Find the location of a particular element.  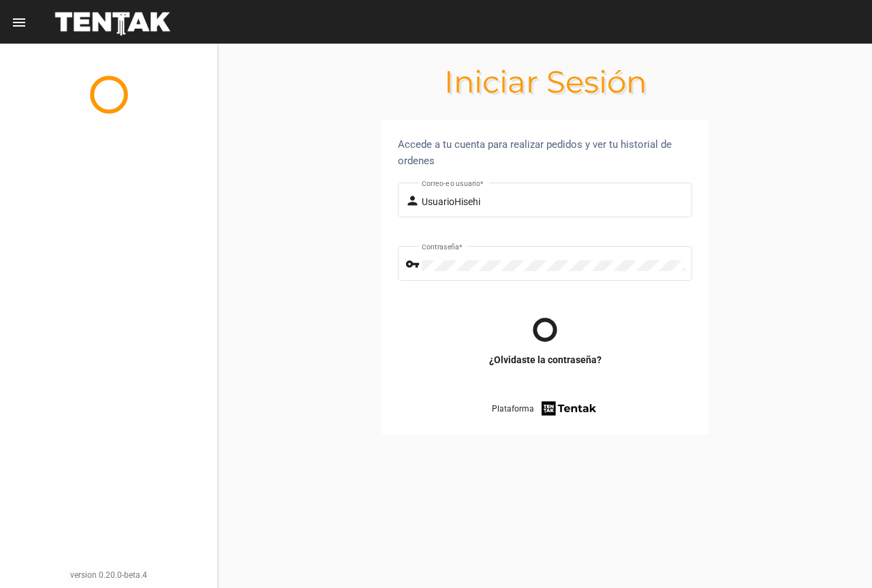

a: Plataforma is located at coordinates (546, 409).